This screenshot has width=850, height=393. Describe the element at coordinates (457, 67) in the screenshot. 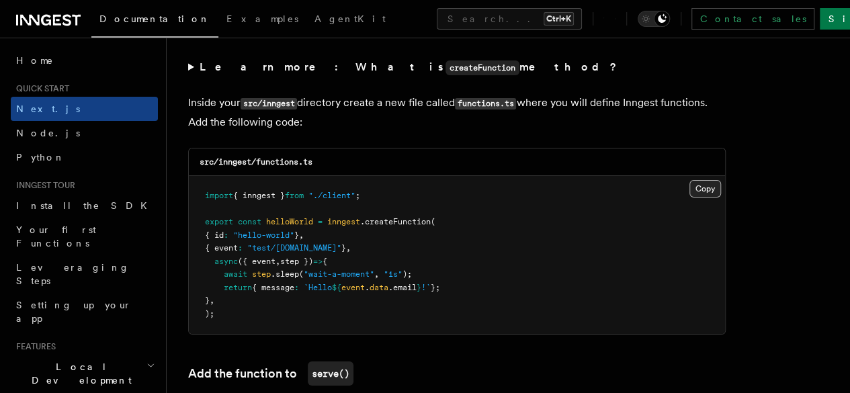

I see `summary: Learn more: What iscreateFunctionmethod?` at that location.